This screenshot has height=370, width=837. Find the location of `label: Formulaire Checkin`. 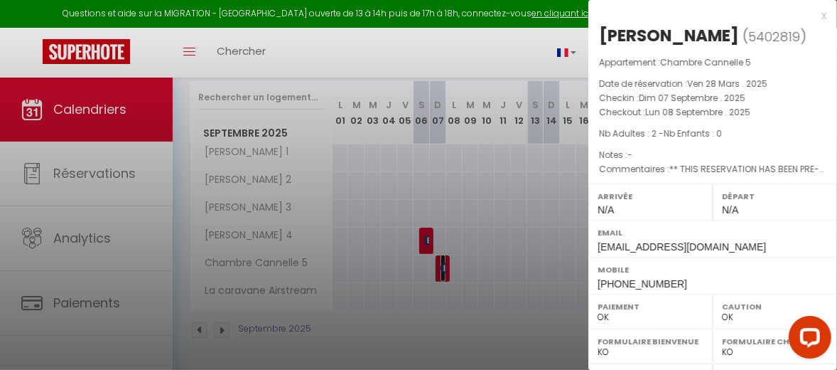

label: Formulaire Checkin is located at coordinates (775, 341).